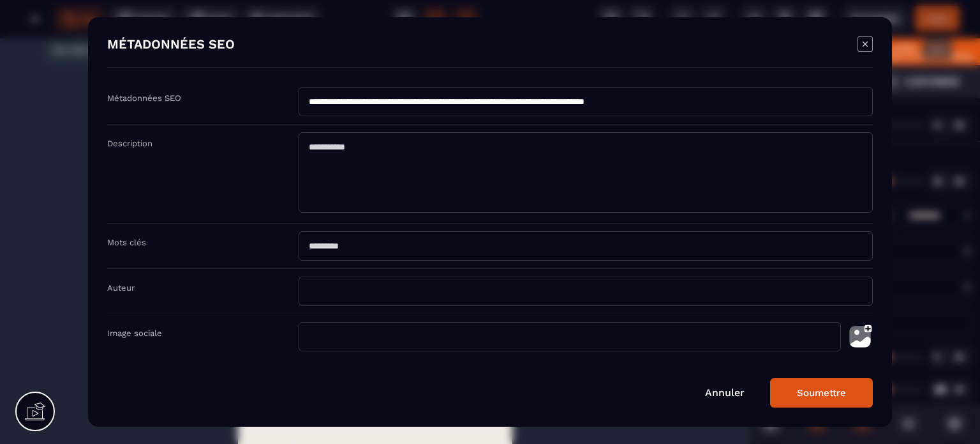 This screenshot has height=444, width=980. I want to click on label: Image sociale, so click(135, 332).